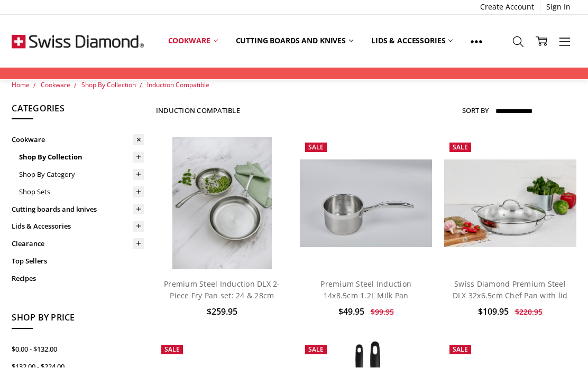 This screenshot has height=368, width=588. What do you see at coordinates (198, 111) in the screenshot?
I see `h1: Induction Compatible` at bounding box center [198, 111].